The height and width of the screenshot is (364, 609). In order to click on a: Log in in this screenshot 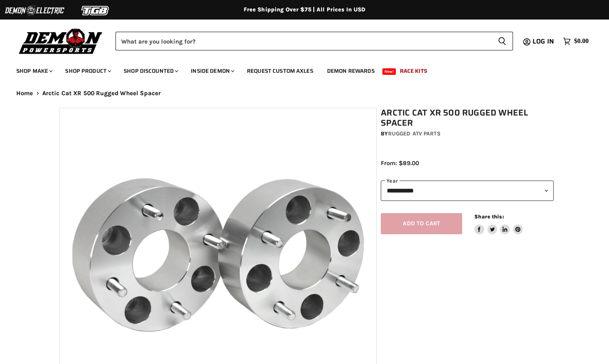, I will do `click(544, 42)`.